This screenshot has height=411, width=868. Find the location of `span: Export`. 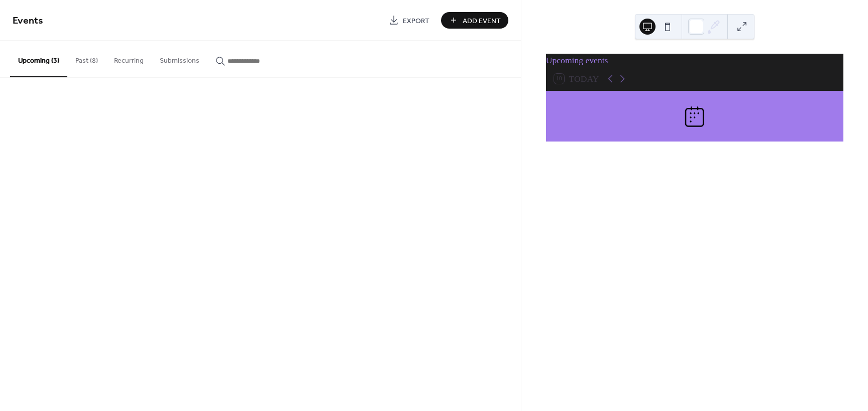

span: Export is located at coordinates (416, 20).